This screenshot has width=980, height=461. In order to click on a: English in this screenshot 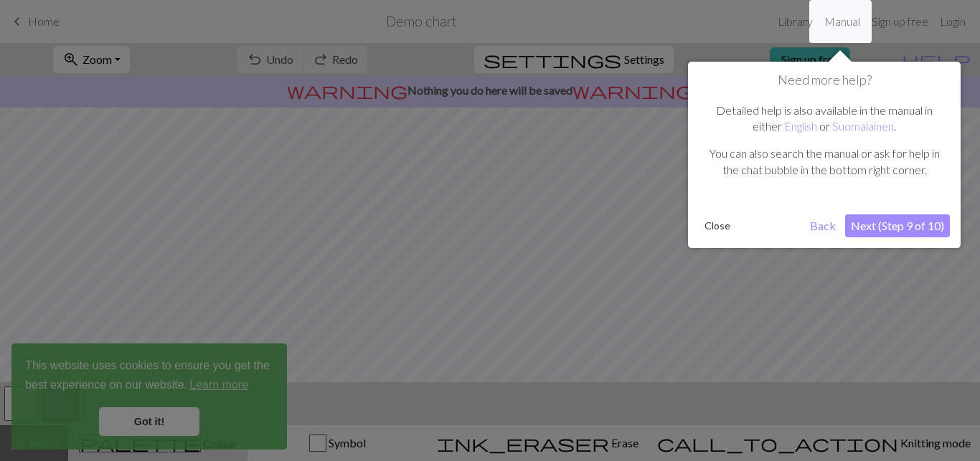, I will do `click(801, 125)`.